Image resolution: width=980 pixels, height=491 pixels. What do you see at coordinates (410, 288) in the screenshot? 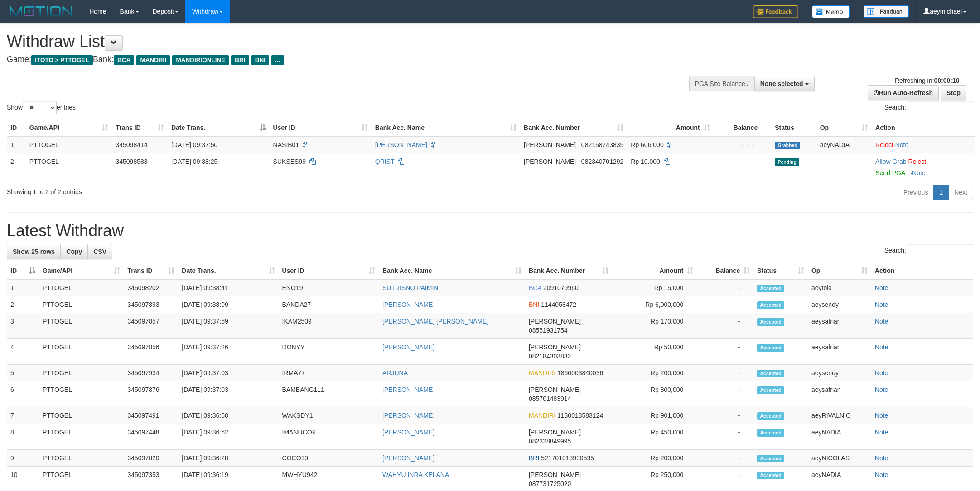
I see `a: SUTRISNO PAIMIN` at bounding box center [410, 288].